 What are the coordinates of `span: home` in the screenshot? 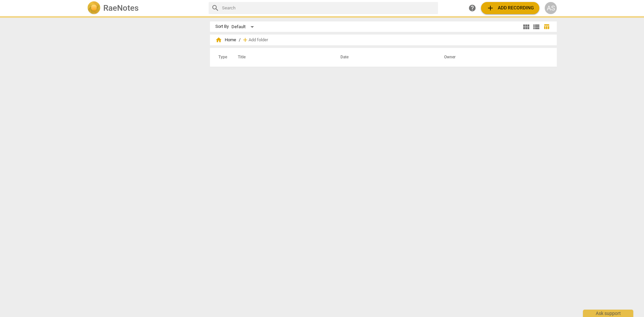 It's located at (219, 40).